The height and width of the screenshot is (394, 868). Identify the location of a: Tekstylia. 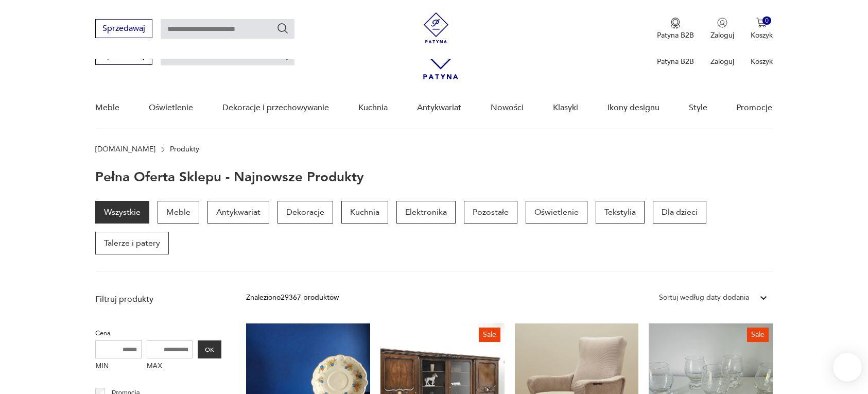
(620, 212).